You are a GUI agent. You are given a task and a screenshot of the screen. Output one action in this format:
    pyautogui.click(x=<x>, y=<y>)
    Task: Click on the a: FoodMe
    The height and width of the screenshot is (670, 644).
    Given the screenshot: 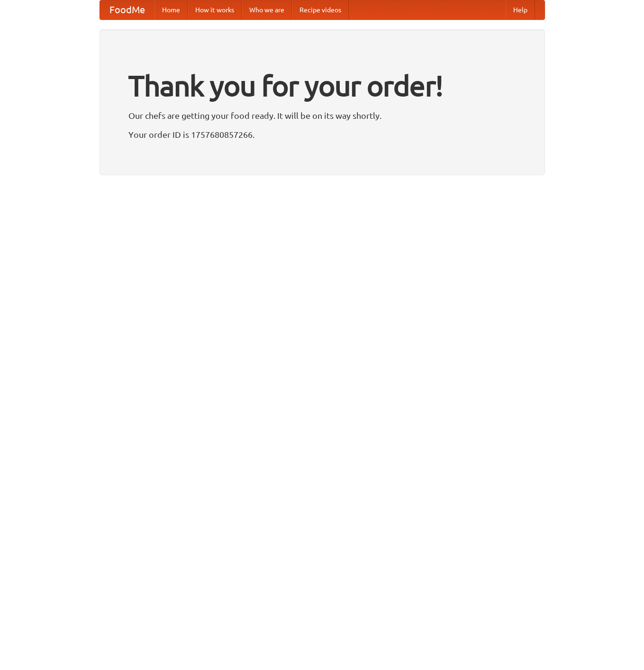 What is the action you would take?
    pyautogui.click(x=127, y=10)
    